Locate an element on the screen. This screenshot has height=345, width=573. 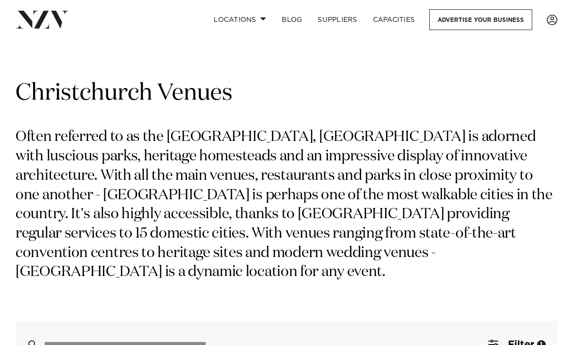
img: nzv-logo.png is located at coordinates (42, 19).